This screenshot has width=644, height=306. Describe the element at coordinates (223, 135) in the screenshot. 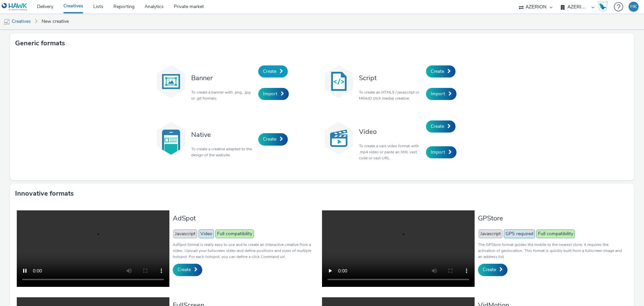

I see `h3: Native` at that location.